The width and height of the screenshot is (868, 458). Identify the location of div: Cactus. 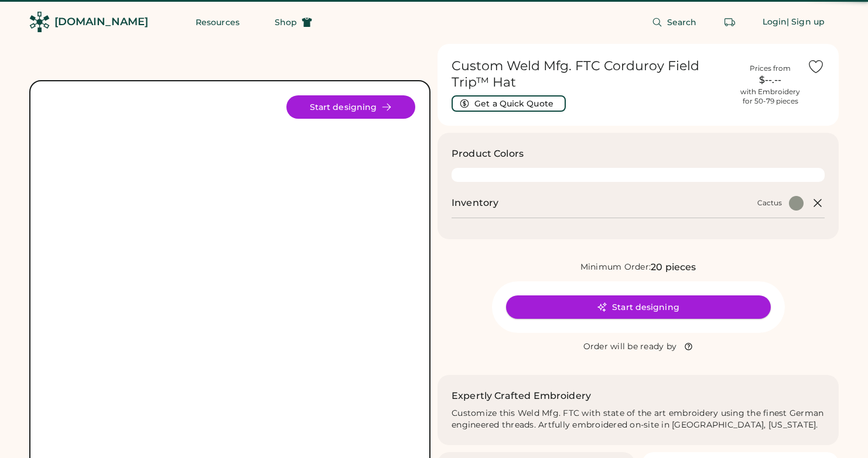
(770, 203).